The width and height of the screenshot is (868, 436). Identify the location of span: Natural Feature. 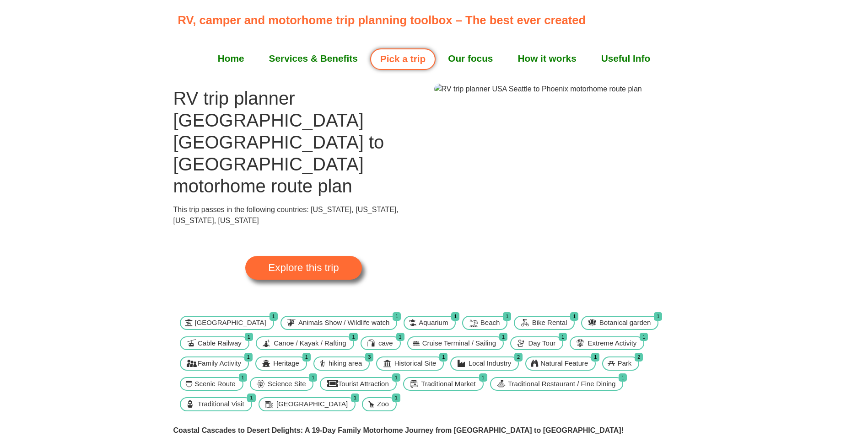
(564, 363).